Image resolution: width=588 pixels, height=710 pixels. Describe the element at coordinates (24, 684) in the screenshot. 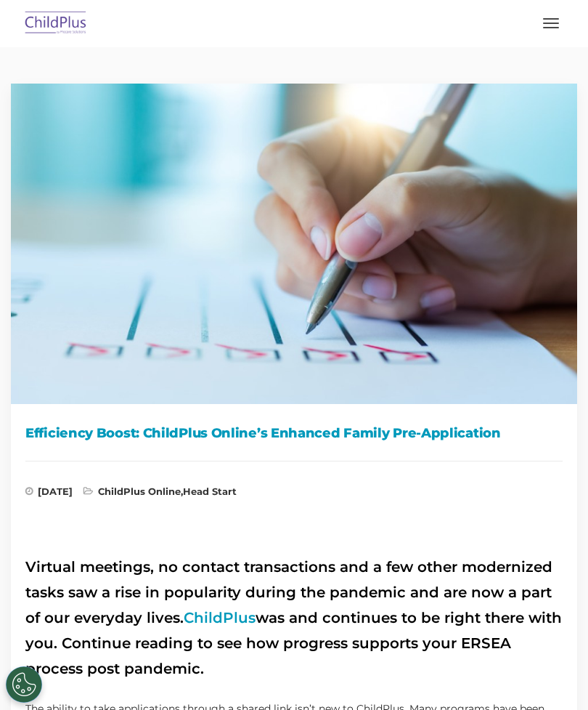

I see `button: Cookies Settings` at that location.